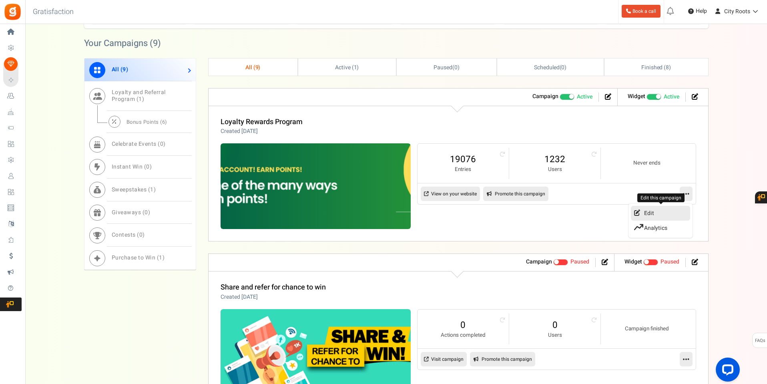 The height and width of the screenshot is (384, 767). I want to click on a: Visit campaign, so click(444, 359).